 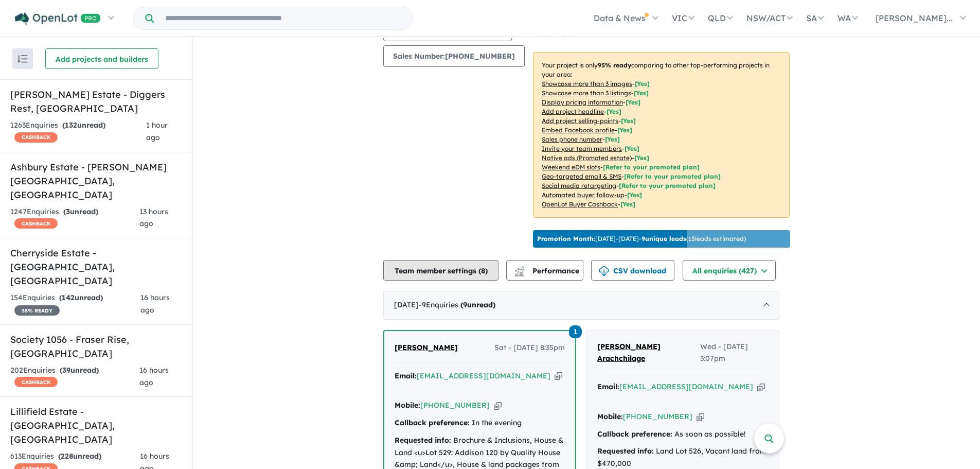 What do you see at coordinates (457, 304) in the screenshot?
I see `span: - 9 Enquir ies` at bounding box center [457, 304].